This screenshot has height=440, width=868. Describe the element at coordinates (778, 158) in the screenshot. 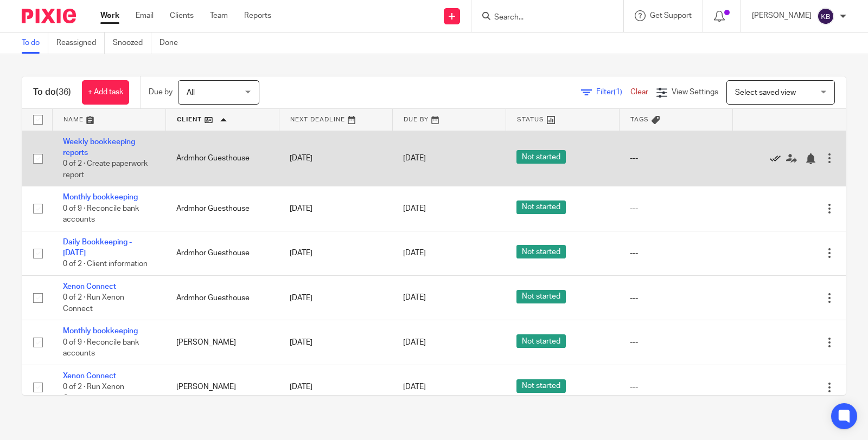

I see `a: Mark as done` at that location.